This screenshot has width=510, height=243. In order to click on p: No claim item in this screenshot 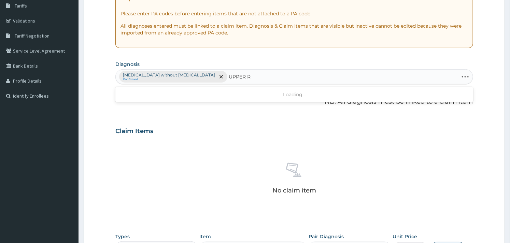, I will do `click(294, 190)`.